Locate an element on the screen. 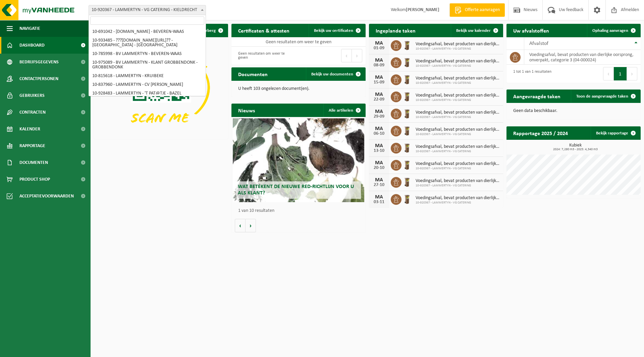  a: Bekijk rapportage is located at coordinates (615, 133).